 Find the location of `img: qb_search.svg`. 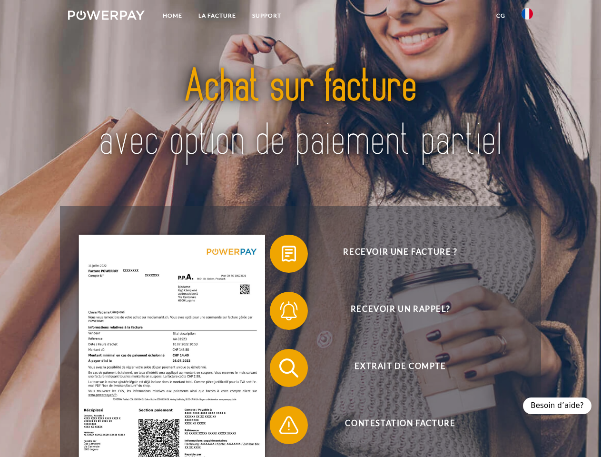

img: qb_search.svg is located at coordinates (289, 368).